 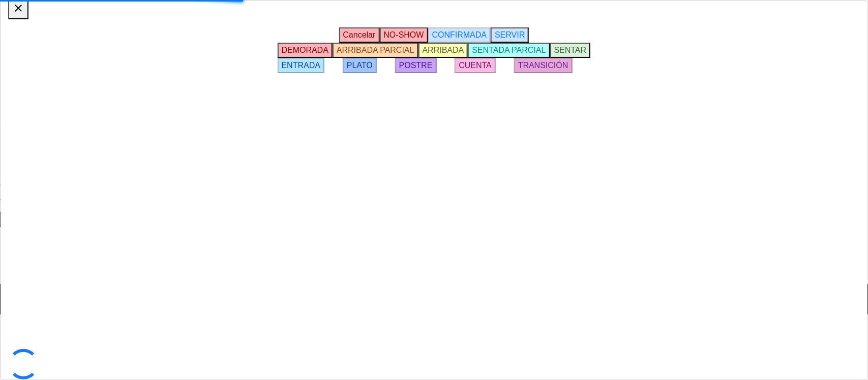 I want to click on button: CONFIRMADA, so click(x=460, y=35).